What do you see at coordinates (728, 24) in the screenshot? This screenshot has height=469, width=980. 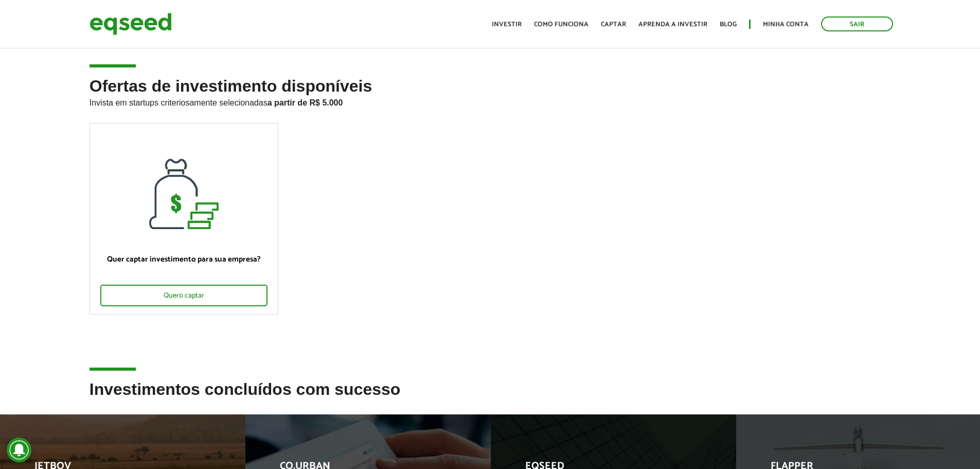 I see `a: Blog` at bounding box center [728, 24].